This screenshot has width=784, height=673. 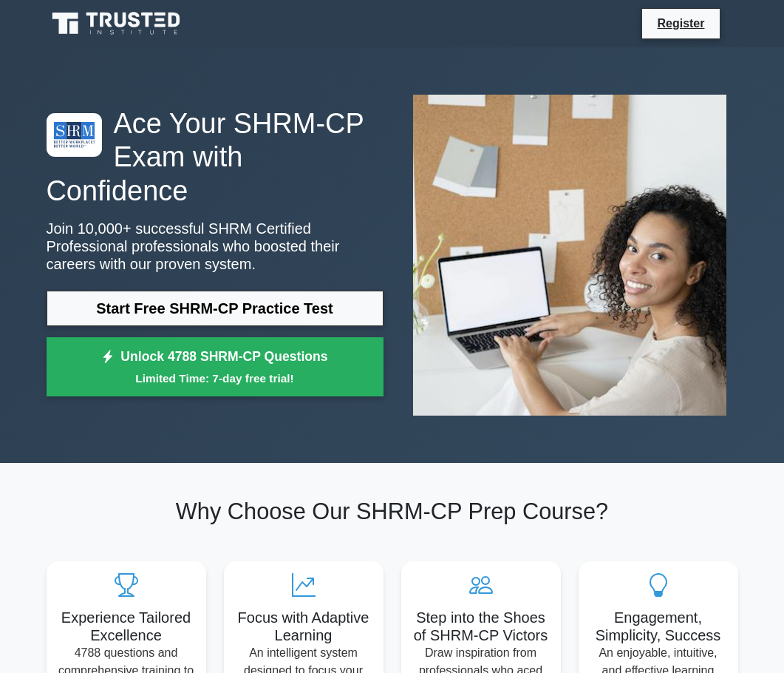 What do you see at coordinates (658, 626) in the screenshot?
I see `h5: Engagement, Simplicity, Success` at bounding box center [658, 626].